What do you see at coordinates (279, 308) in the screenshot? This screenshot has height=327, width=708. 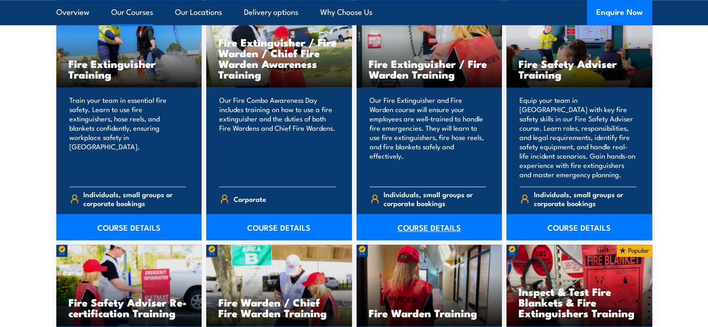 I see `h3: Fire Warden / Chief Fire Warden Training` at bounding box center [279, 308].